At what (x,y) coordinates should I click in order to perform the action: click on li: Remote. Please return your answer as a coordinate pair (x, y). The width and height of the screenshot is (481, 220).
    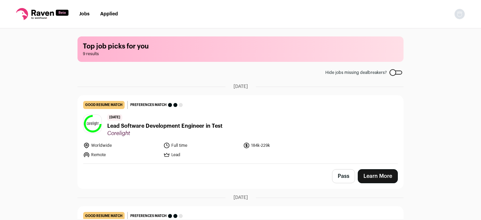
    Looking at the image, I should click on (121, 155).